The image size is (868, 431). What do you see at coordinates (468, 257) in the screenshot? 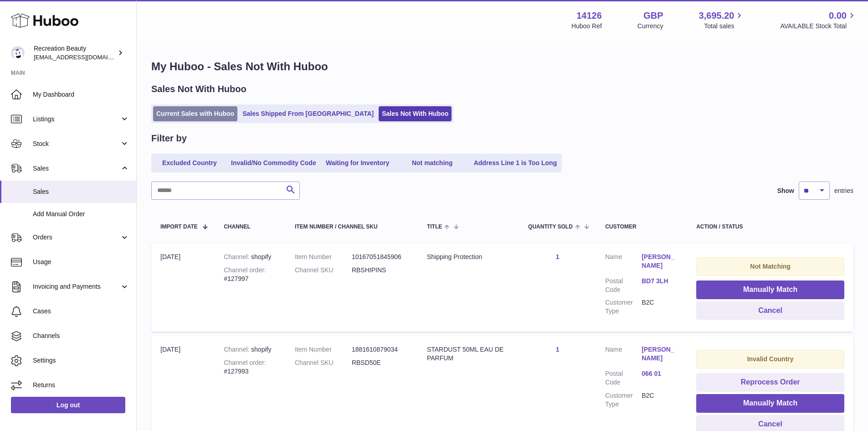
I see `div: Shipping Protection` at bounding box center [468, 257].